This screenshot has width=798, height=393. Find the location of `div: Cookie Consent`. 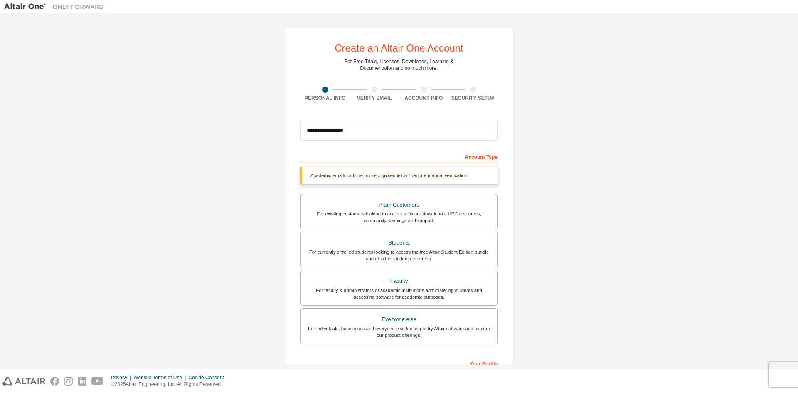

div: Cookie Consent is located at coordinates (208, 377).